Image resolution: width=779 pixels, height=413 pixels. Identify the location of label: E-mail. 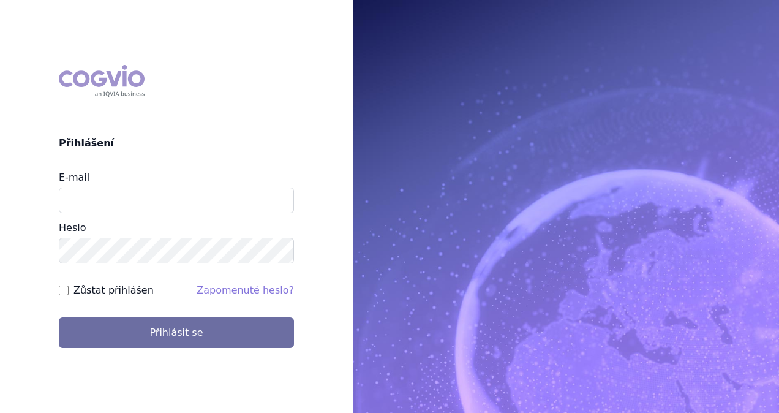
(74, 177).